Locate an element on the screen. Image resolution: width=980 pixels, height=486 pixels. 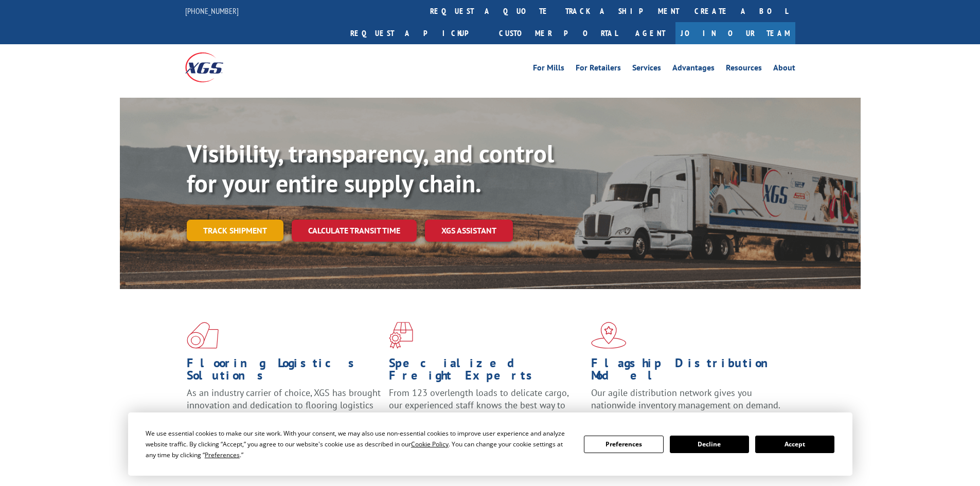
a: For Mills is located at coordinates (548, 70).